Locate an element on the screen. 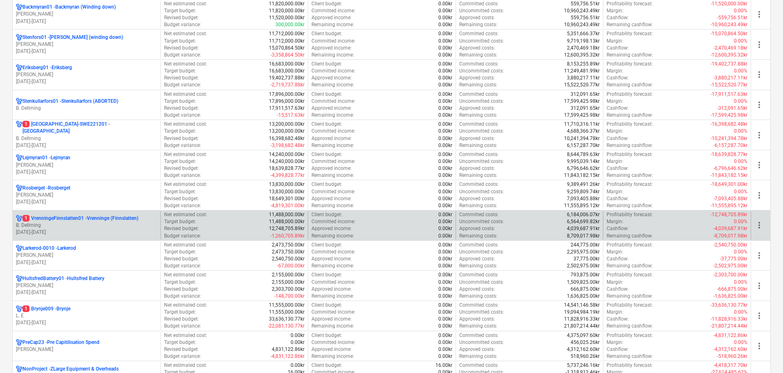 This screenshot has height=373, width=783. p: -3,358,864.50kr is located at coordinates (287, 55).